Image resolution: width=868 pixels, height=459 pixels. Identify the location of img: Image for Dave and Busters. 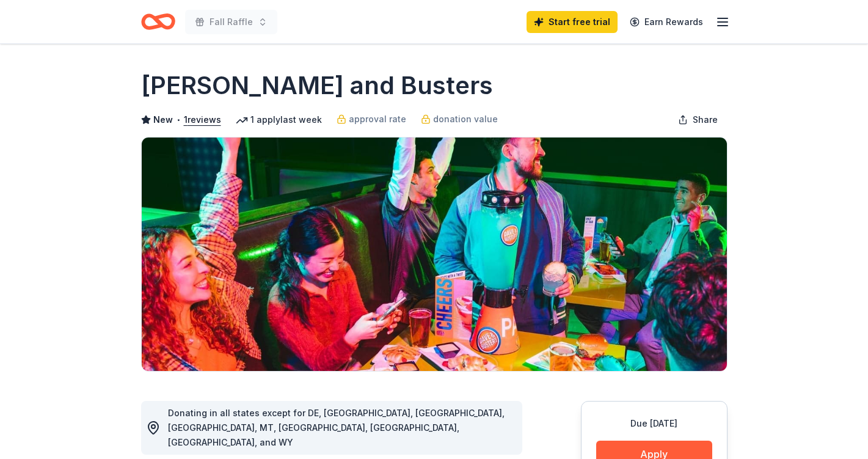
(434, 254).